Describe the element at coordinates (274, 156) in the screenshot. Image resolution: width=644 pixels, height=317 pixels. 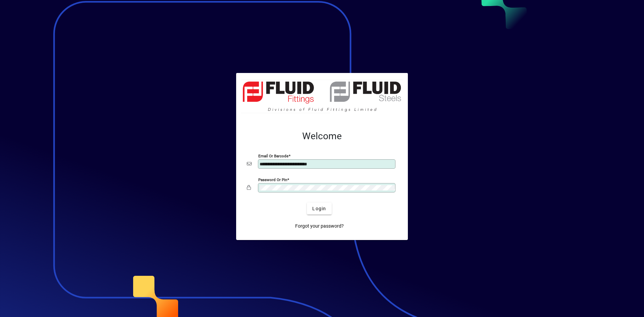
I see `mat-label: Email or Barcode` at that location.